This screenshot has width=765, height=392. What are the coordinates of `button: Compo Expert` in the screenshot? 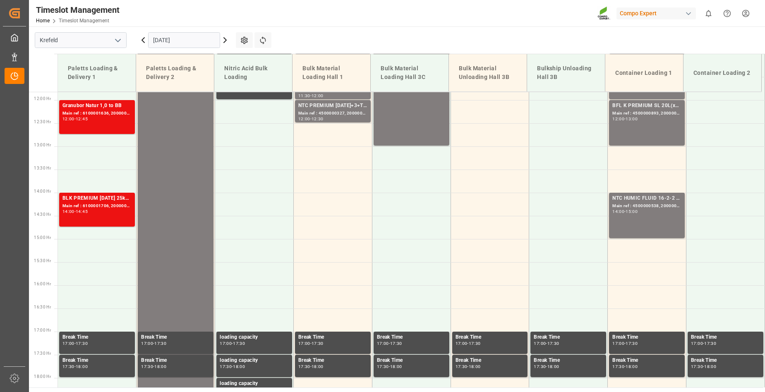 It's located at (658, 13).